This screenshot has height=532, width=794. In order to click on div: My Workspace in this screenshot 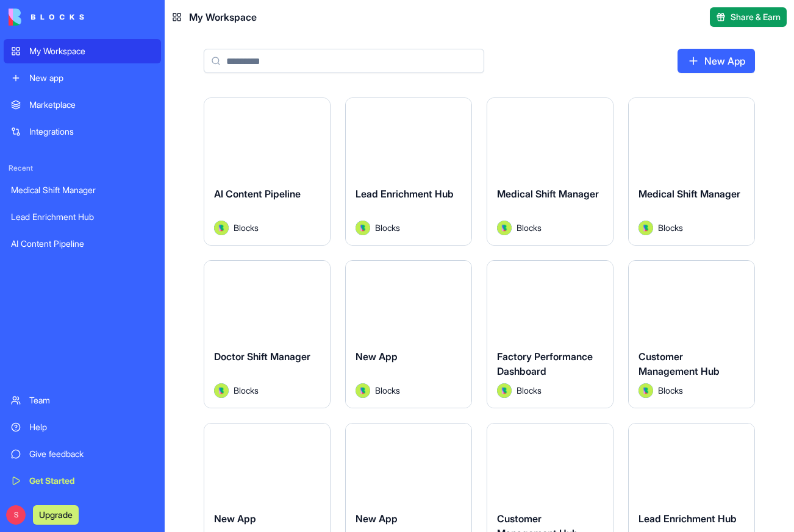, I will do `click(92, 51)`.